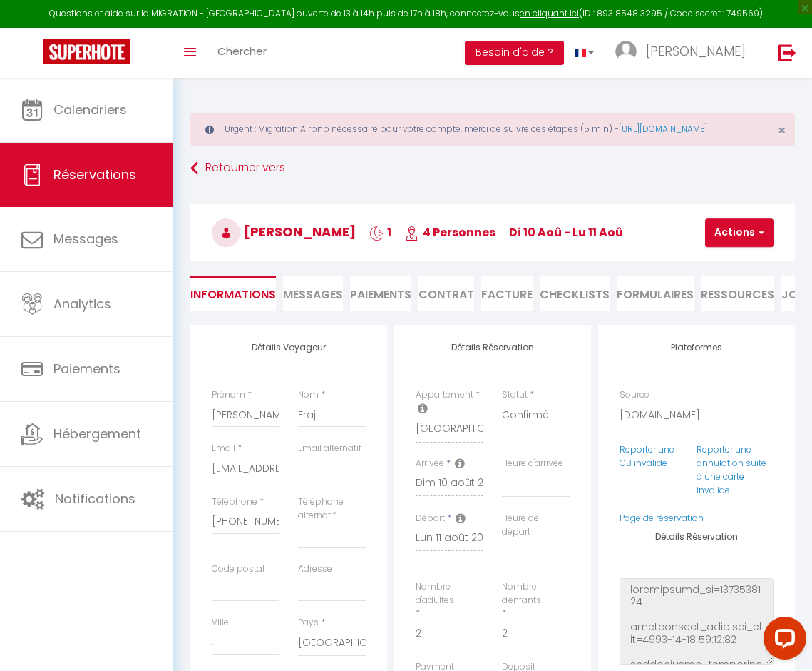 This screenshot has width=812, height=671. I want to click on label: Heure de départ, so click(535, 525).